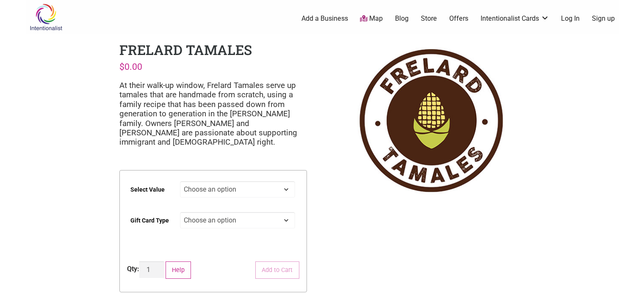 The height and width of the screenshot is (294, 644). What do you see at coordinates (515, 19) in the screenshot?
I see `a: Intentionalist Cards` at bounding box center [515, 19].